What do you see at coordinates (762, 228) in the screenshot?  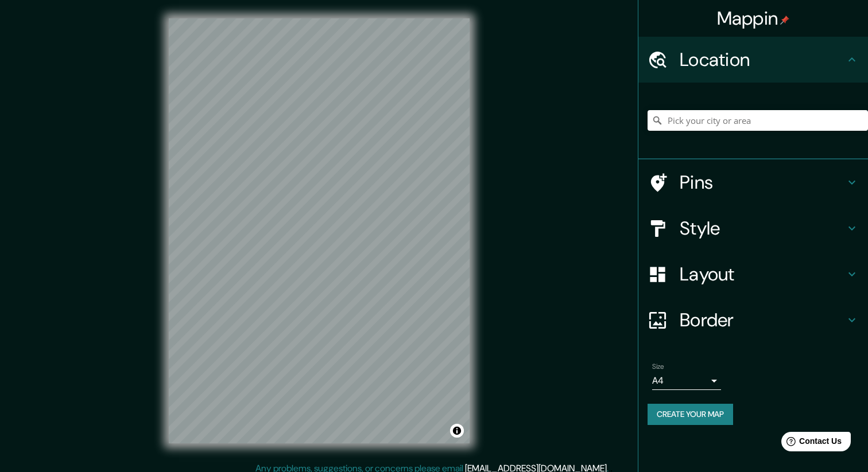 I see `h4: Style` at bounding box center [762, 228].